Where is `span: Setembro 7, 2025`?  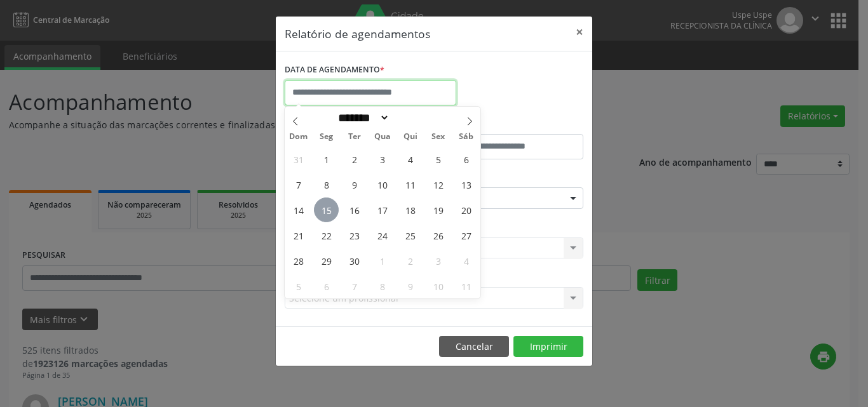 span: Setembro 7, 2025 is located at coordinates (298, 184).